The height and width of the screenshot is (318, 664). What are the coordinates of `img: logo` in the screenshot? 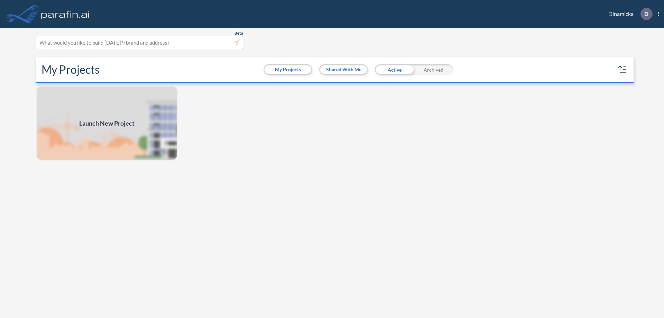 It's located at (65, 14).